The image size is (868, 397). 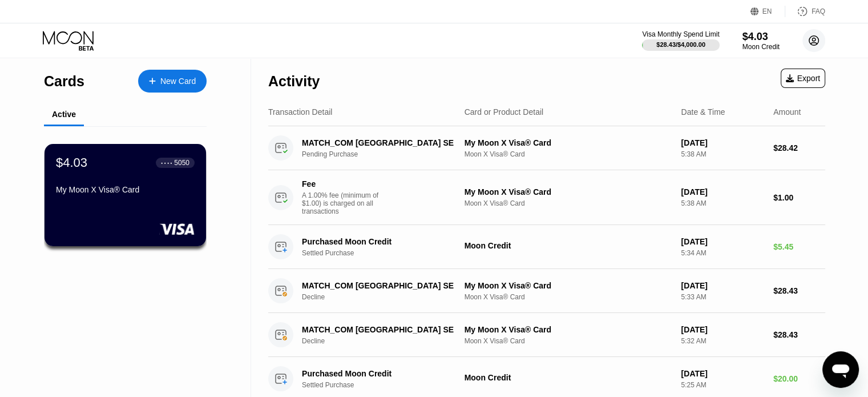 I want to click on div: $1.00, so click(x=799, y=197).